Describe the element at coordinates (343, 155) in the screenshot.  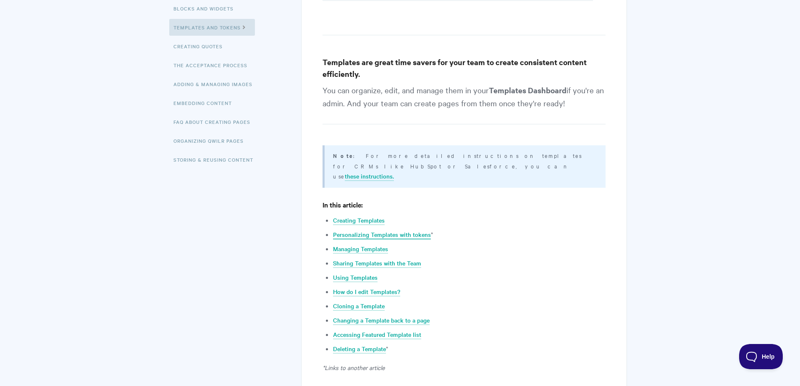
I see `b: Note` at that location.